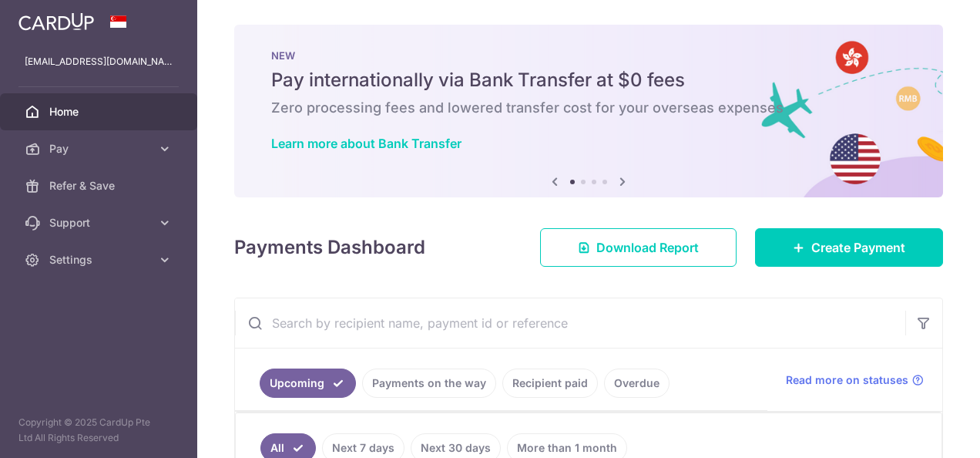 The height and width of the screenshot is (458, 980). I want to click on a: Overdue, so click(636, 383).